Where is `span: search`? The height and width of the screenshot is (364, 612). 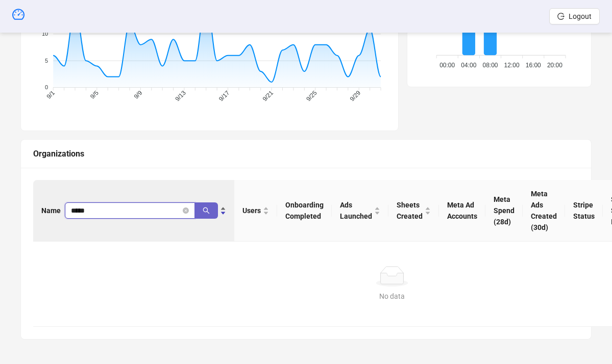 span: search is located at coordinates (206, 210).